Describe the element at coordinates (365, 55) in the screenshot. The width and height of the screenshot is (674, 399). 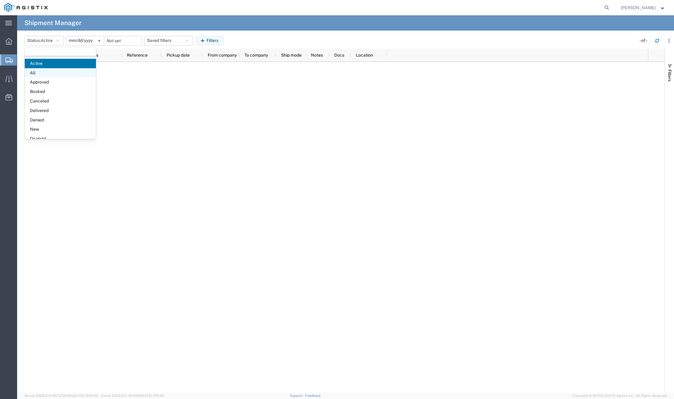
I see `span: Location` at that location.